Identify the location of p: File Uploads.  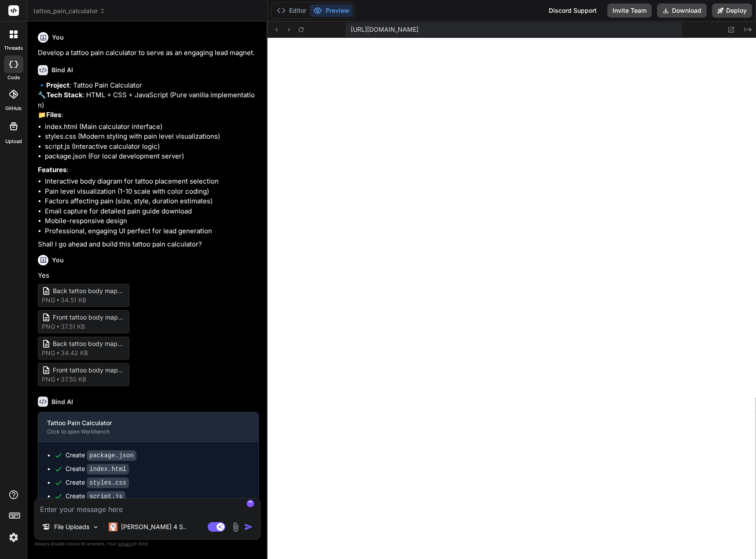
(72, 527).